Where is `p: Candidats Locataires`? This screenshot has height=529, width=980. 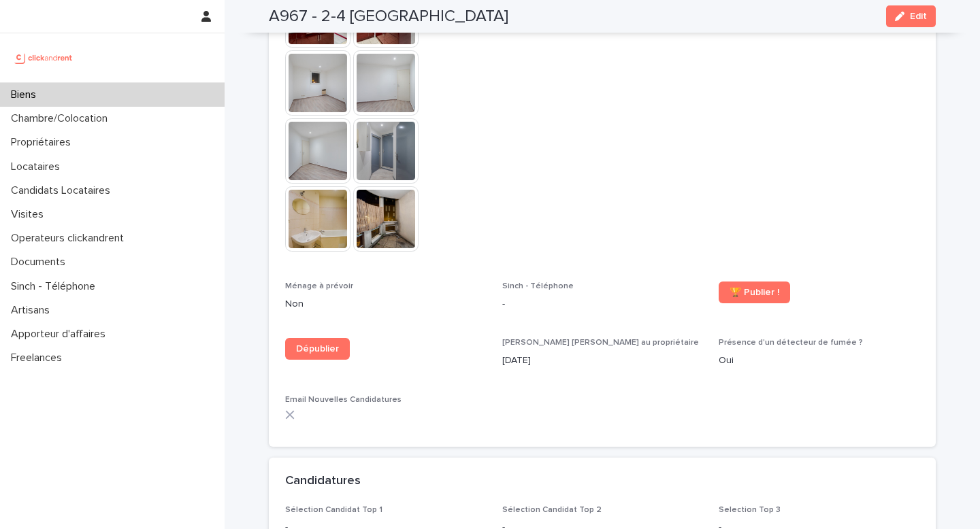
p: Candidats Locataires is located at coordinates (63, 190).